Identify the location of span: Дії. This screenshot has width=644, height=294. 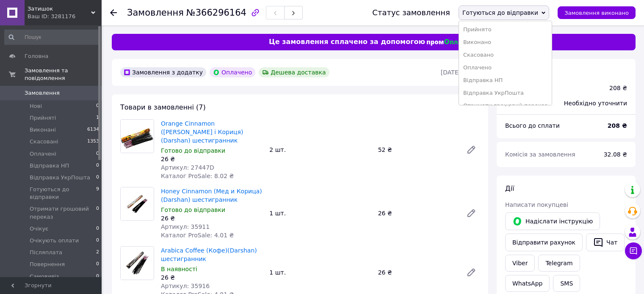
(509, 188).